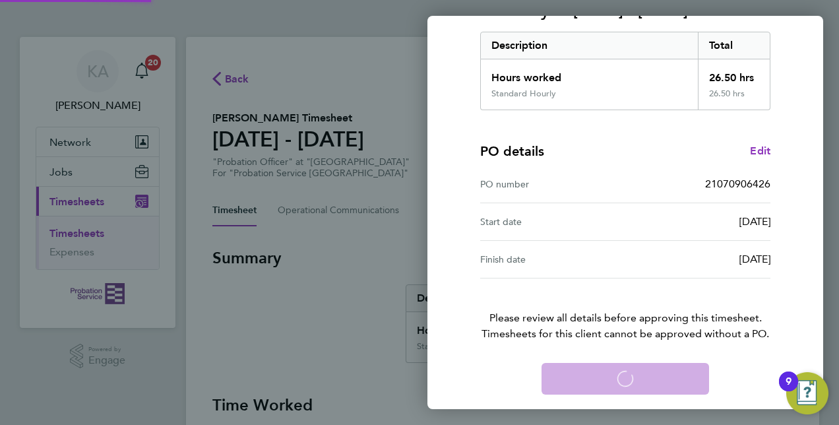 The image size is (839, 425). What do you see at coordinates (625, 310) in the screenshot?
I see `p: Please review all details before approving this timesheet.` at bounding box center [625, 310].